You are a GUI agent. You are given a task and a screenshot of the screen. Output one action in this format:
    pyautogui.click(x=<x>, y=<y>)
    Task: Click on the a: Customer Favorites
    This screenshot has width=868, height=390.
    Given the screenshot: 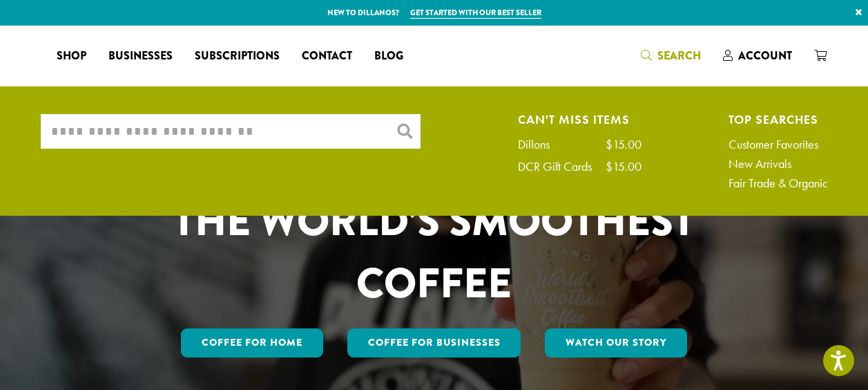 What is the action you would take?
    pyautogui.click(x=779, y=144)
    